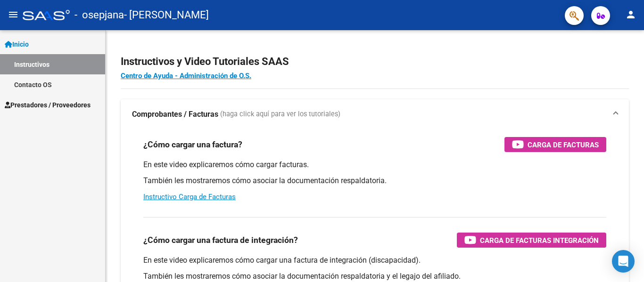 The width and height of the screenshot is (644, 282). What do you see at coordinates (175, 114) in the screenshot?
I see `strong: Comprobantes / Facturas` at bounding box center [175, 114].